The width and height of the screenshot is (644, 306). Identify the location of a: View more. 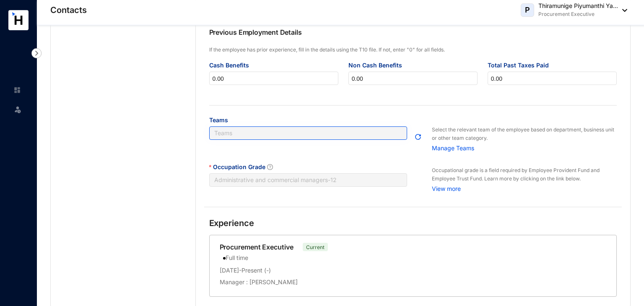
(524, 188).